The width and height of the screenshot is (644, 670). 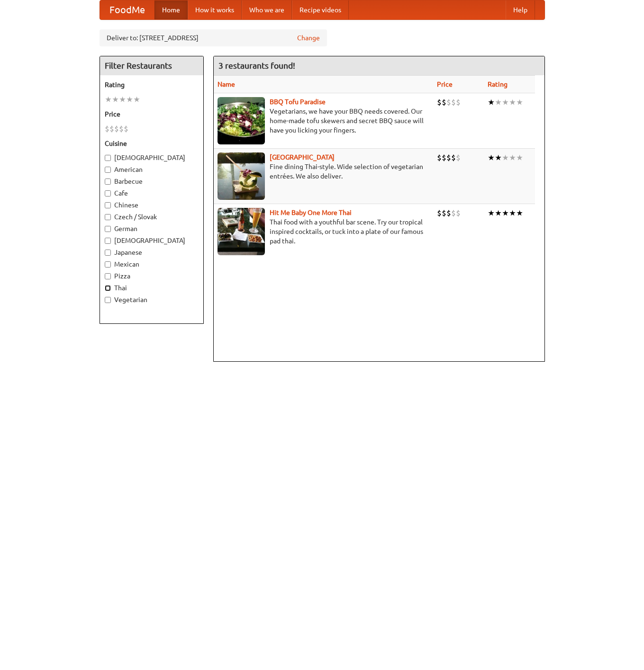 What do you see at coordinates (107, 193) in the screenshot?
I see `input: Cafe` at bounding box center [107, 193].